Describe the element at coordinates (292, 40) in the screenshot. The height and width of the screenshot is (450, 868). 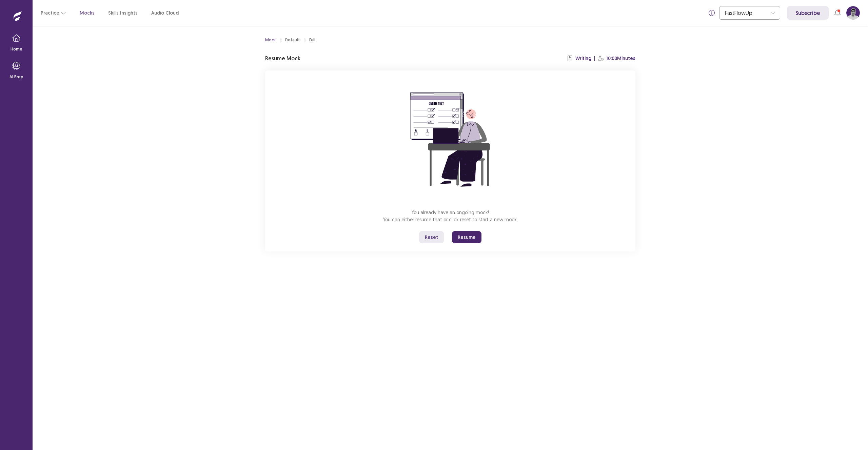
I see `div: Default` at that location.